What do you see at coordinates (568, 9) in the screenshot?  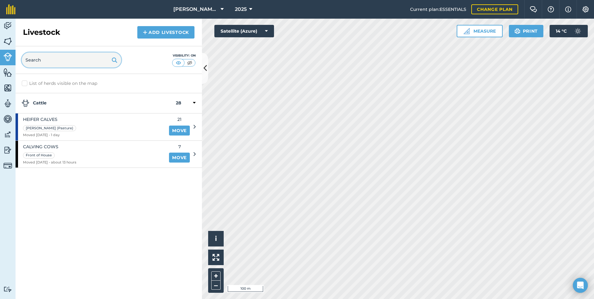 I see `img: svg+xml;base64,PHN2ZyB4bWxucz0iaHR0cDovL3d3dy53My5vcmcvMjAwMC9zdmciIHdpZHRoPSIxNyIgaGVpZ2h0PSIxNy...` at bounding box center [568, 9].